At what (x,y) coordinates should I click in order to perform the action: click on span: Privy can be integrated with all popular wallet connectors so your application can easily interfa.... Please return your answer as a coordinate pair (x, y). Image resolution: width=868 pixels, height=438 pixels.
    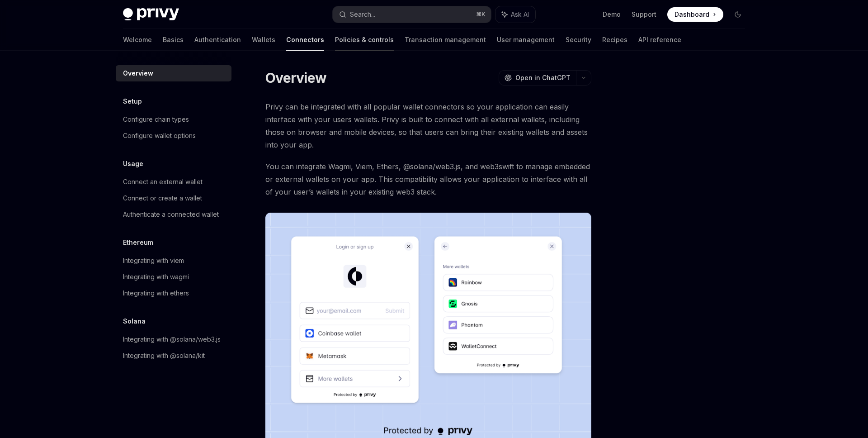
    Looking at the image, I should click on (428, 126).